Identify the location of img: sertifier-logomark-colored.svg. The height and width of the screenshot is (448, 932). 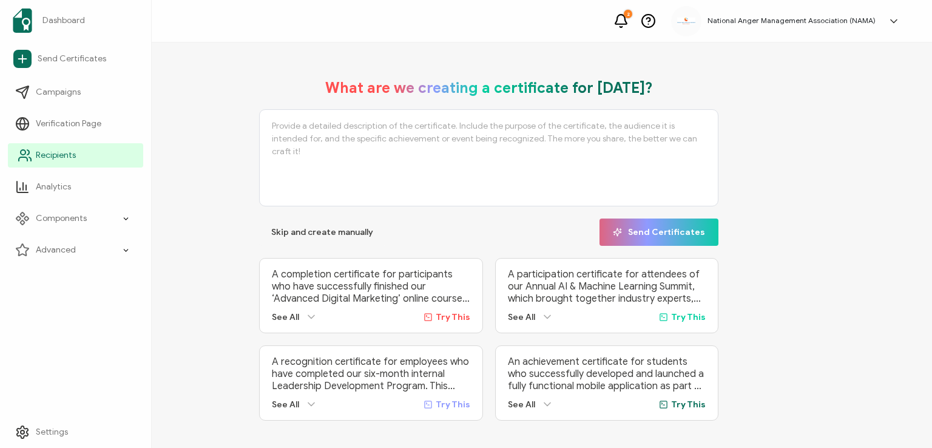
(22, 21).